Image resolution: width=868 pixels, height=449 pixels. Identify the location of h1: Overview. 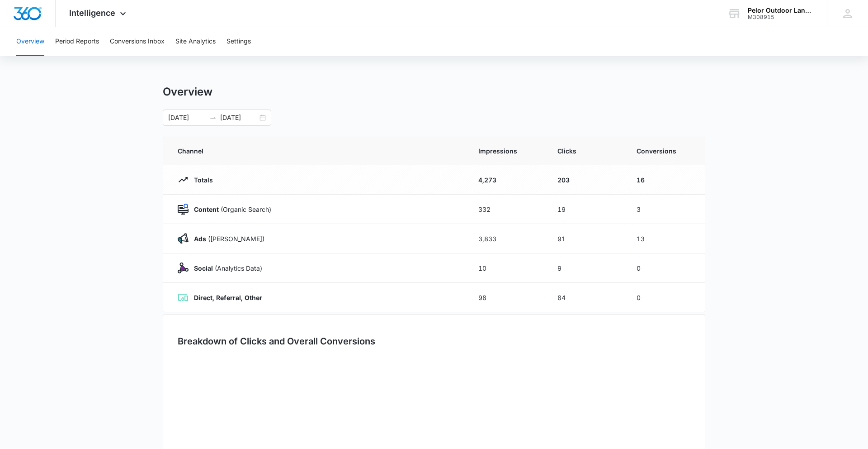
(187, 92).